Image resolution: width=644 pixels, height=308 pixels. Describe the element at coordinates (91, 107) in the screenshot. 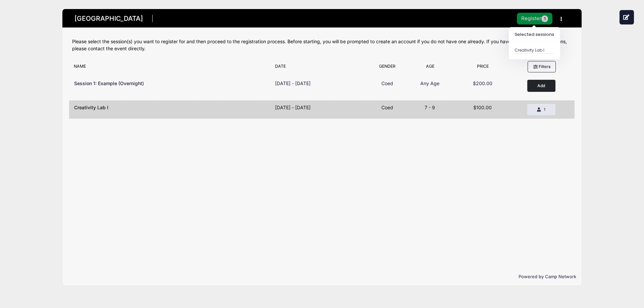

I see `span: Creativity Lab I` at that location.